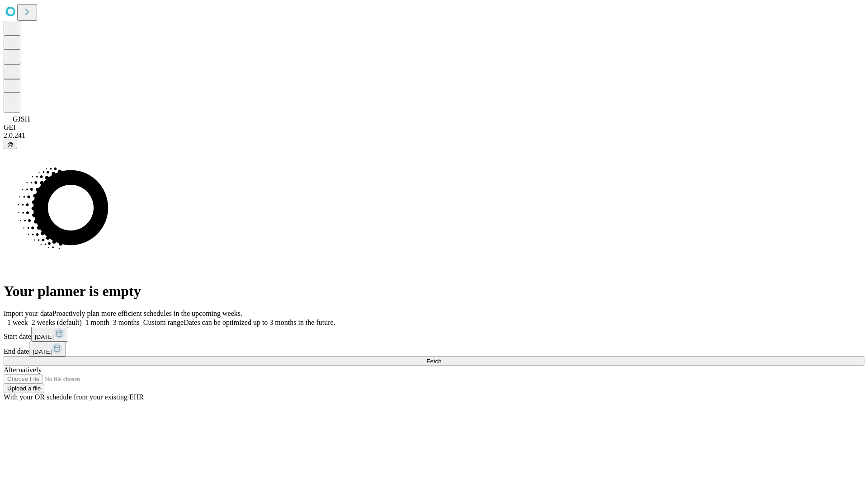 This screenshot has height=488, width=868. Describe the element at coordinates (434, 128) in the screenshot. I see `div: GEI` at that location.